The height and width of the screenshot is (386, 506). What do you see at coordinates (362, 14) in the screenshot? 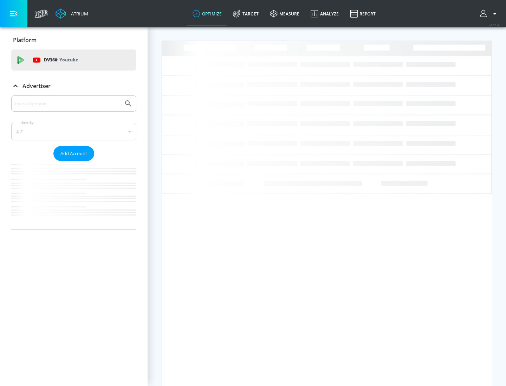
I see `a: Report` at bounding box center [362, 14].